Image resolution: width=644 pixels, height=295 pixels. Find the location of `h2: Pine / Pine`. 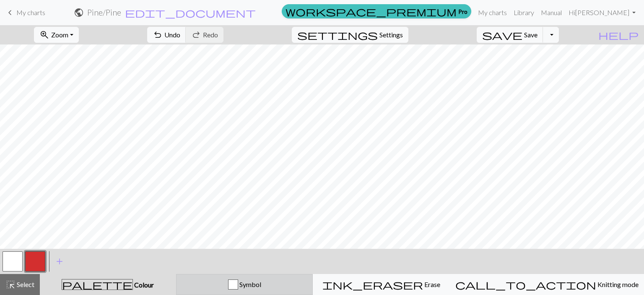

h2: Pine / Pine is located at coordinates (104, 12).